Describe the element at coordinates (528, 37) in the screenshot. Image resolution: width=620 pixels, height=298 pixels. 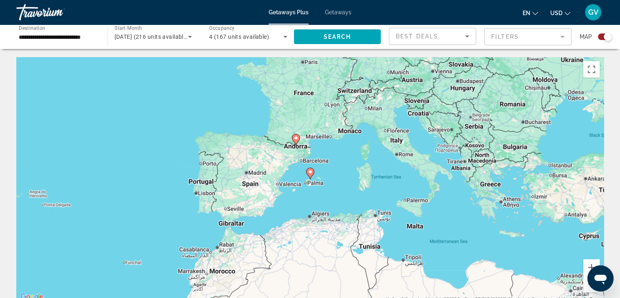
I see `button: Filter` at that location.